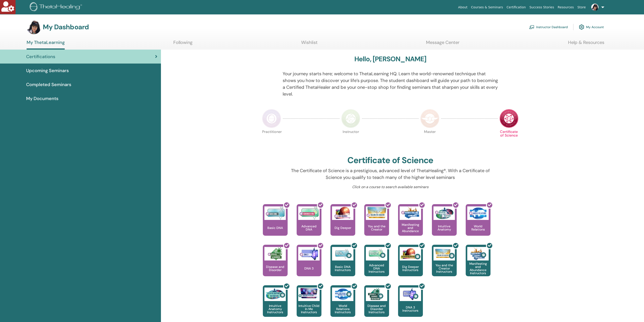  What do you see at coordinates (45, 45) in the screenshot?
I see `a: My ThetaLearning` at bounding box center [45, 45].